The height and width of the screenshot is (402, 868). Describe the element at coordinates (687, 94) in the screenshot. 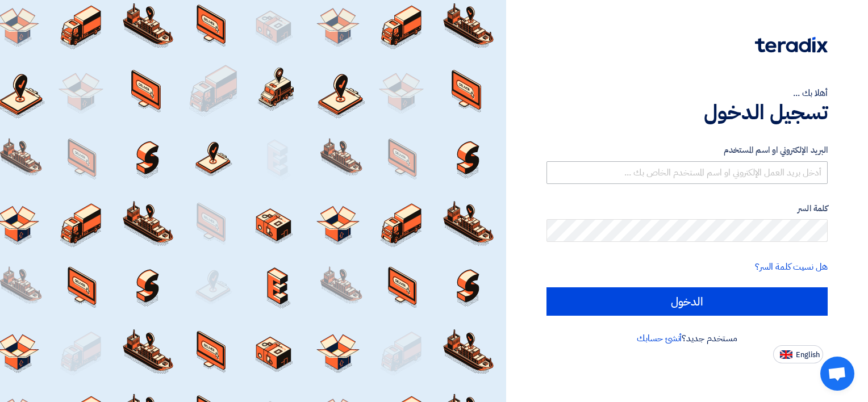

I see `div: أهلا بك ...` at that location.